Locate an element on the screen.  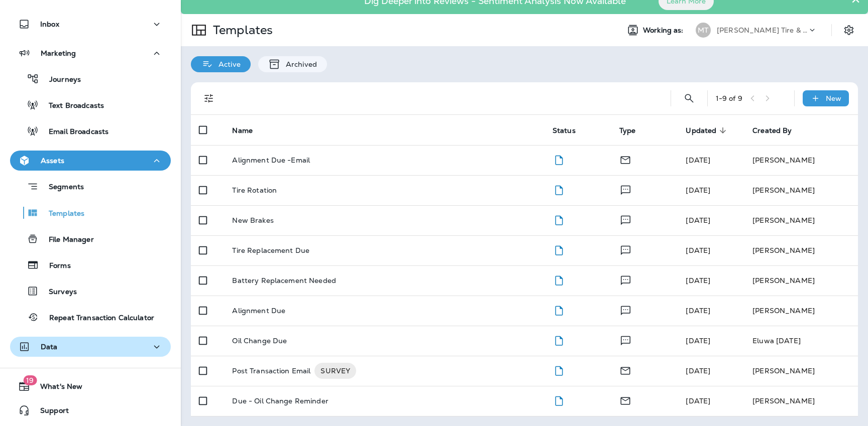
p: Forms is located at coordinates (54, 266).